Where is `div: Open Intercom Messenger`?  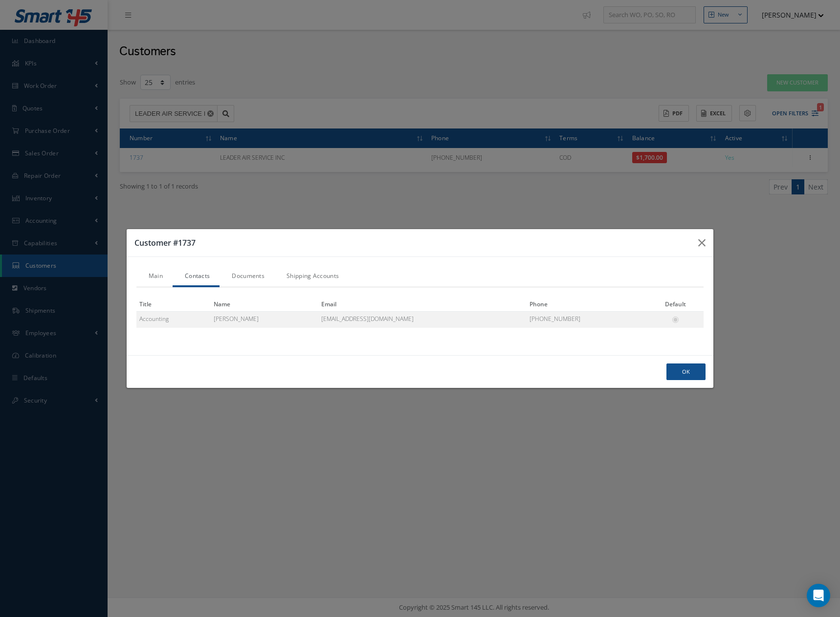
div: Open Intercom Messenger is located at coordinates (819, 596).